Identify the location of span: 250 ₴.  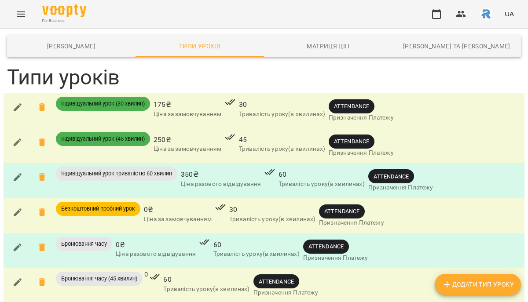
(188, 140).